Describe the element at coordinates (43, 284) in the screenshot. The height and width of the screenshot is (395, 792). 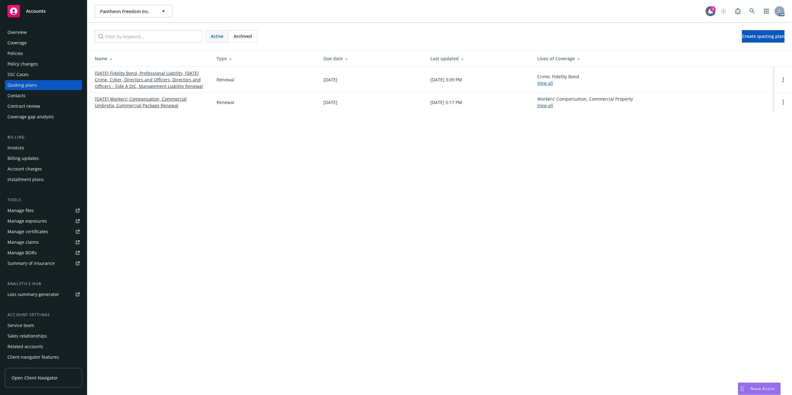
I see `div: Analytics hub` at that location.